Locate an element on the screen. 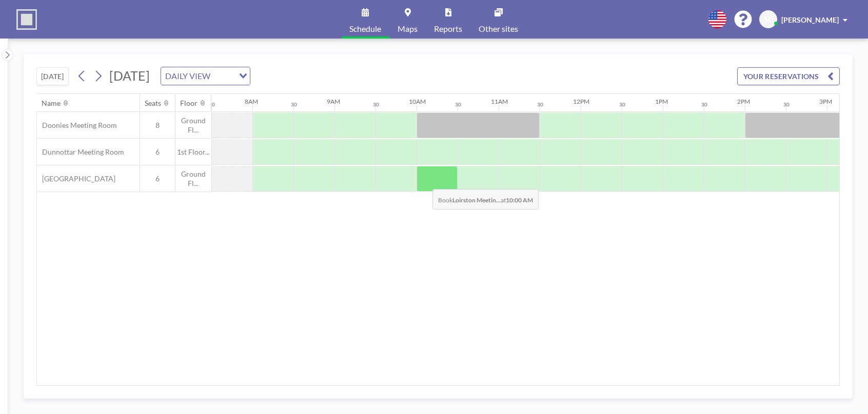 Image resolution: width=868 pixels, height=414 pixels. div: 9AM is located at coordinates (333, 101).